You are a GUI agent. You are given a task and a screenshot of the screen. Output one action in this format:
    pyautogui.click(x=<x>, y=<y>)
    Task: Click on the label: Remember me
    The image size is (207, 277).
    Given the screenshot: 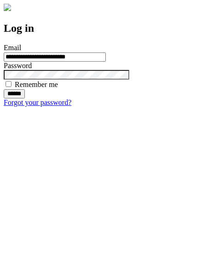 What is the action you would take?
    pyautogui.click(x=36, y=84)
    